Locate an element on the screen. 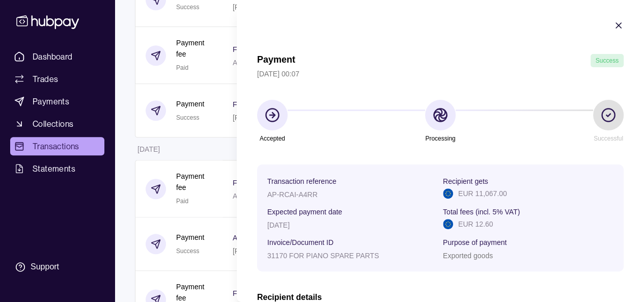 The image size is (644, 302). p: Exported goods is located at coordinates (468, 256).